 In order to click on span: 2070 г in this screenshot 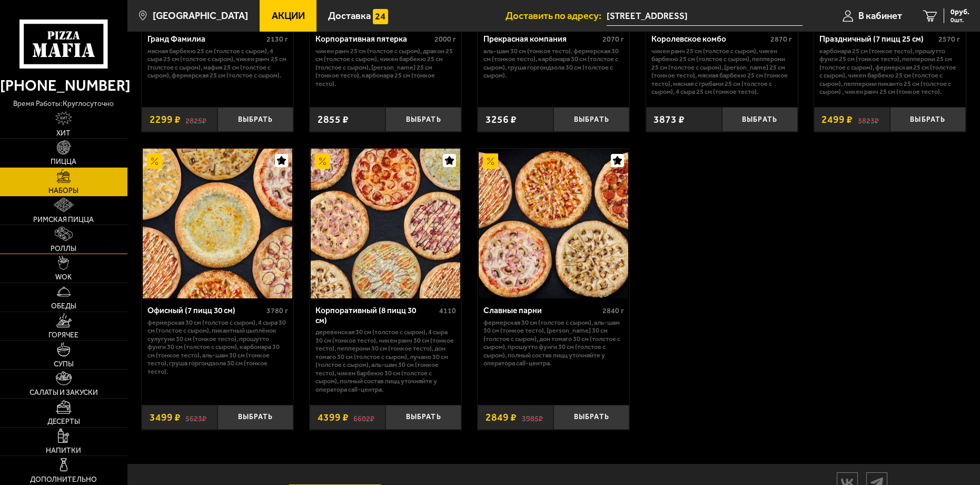, I will do `click(613, 39)`.